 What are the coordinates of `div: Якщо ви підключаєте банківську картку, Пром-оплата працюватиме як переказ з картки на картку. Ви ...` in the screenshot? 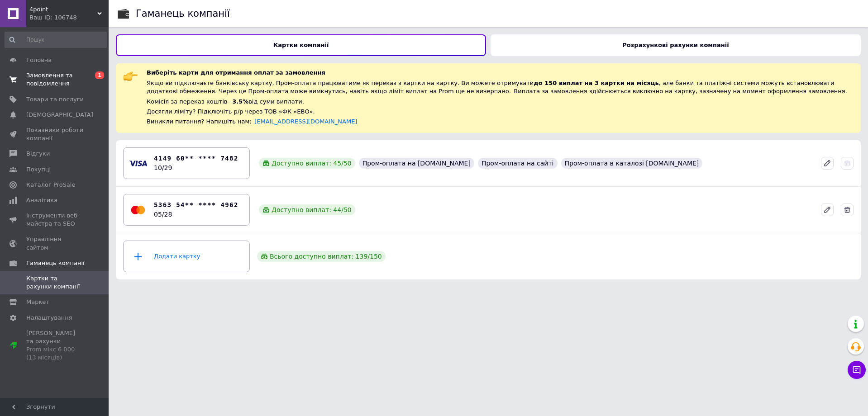 It's located at (500, 87).